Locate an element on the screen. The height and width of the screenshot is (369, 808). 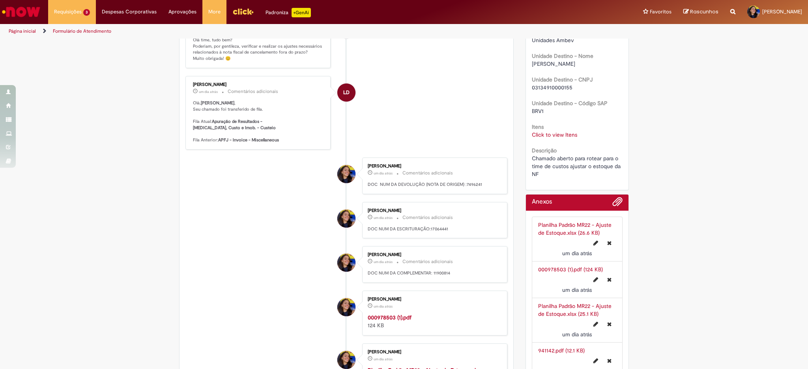
div: 124 KB is located at coordinates (433, 322).